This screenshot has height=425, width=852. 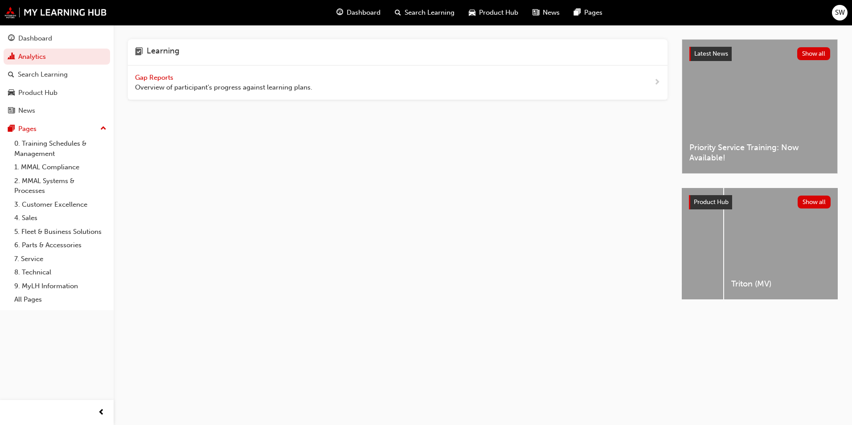 What do you see at coordinates (139, 52) in the screenshot?
I see `span: learning-icon` at bounding box center [139, 52].